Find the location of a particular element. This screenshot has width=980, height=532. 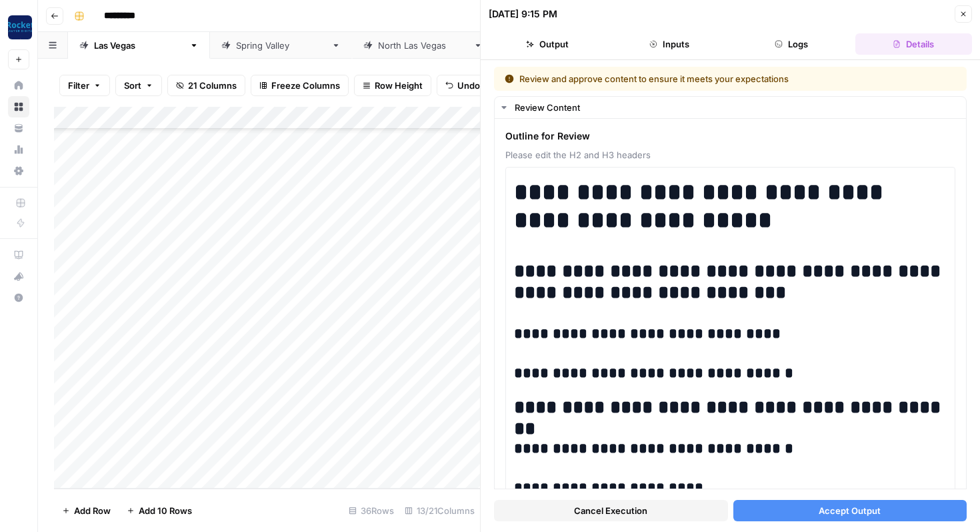

button: Accept Output is located at coordinates (850, 510).